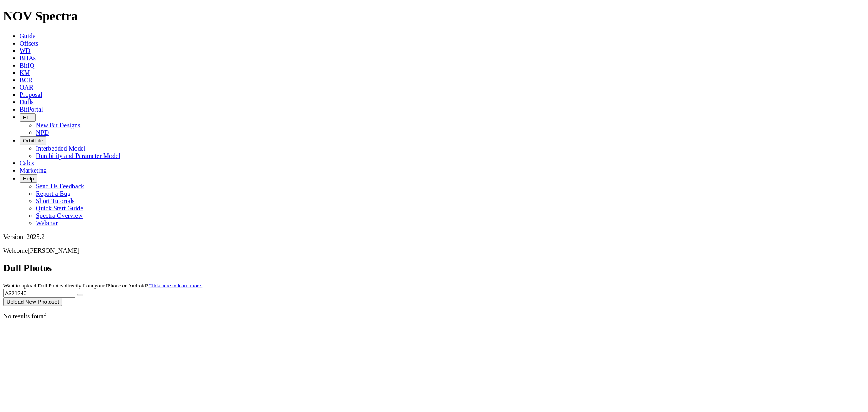 This screenshot has height=412, width=868. Describe the element at coordinates (60, 186) in the screenshot. I see `a: Send Us Feedback` at that location.